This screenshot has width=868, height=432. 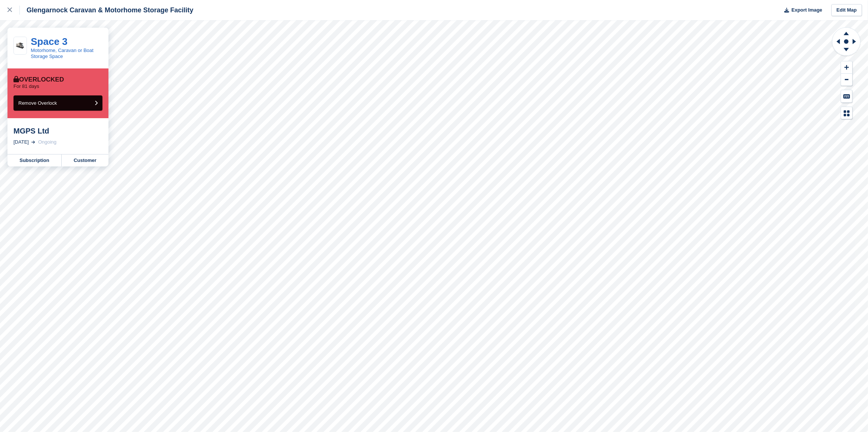 I want to click on button: Zoom In, so click(x=847, y=67).